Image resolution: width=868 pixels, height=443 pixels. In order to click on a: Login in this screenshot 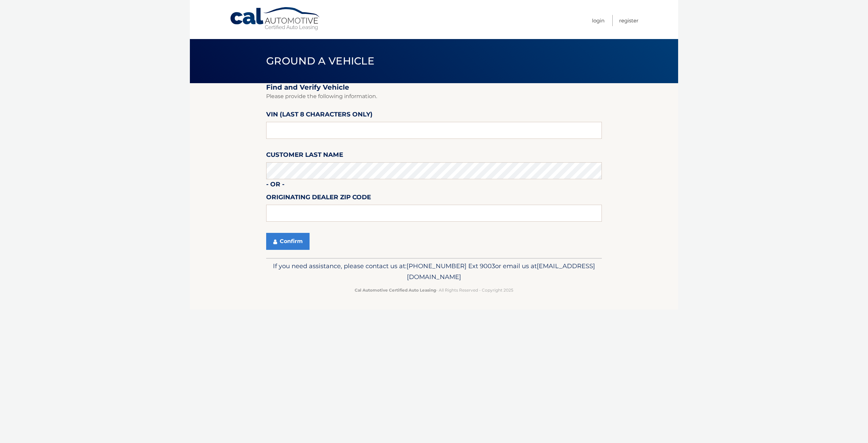, I will do `click(599, 21)`.